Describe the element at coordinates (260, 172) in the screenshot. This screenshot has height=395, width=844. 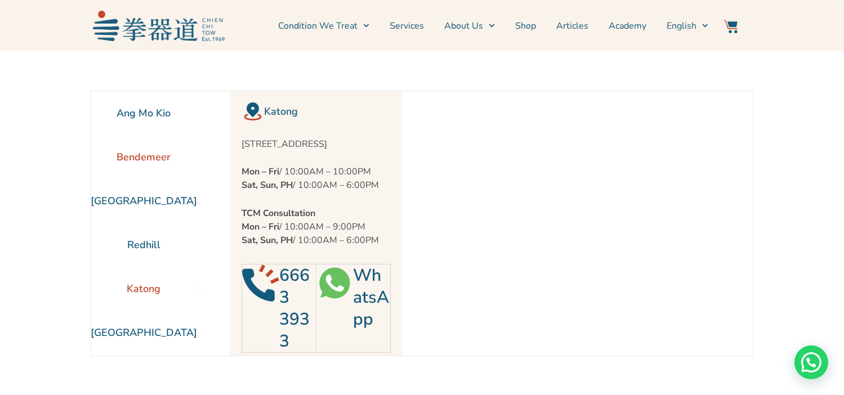
I see `strong: Mon – Fri` at that location.